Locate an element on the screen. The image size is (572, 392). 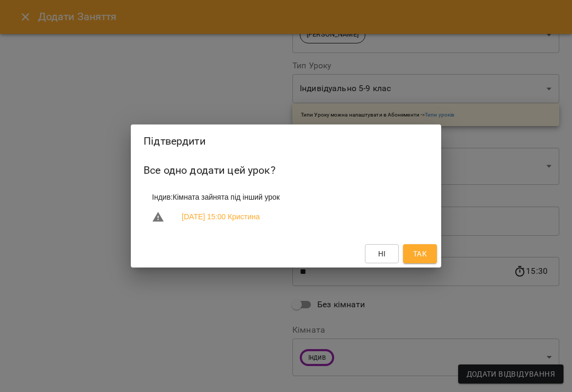
span: Ні is located at coordinates (382, 253).